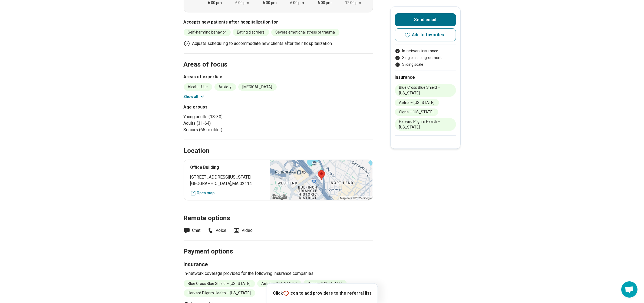  I want to click on h2: Areas of focus, so click(279, 58).